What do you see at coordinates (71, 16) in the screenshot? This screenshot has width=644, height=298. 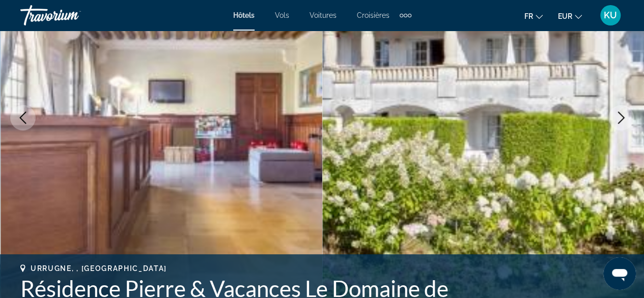 I see `a: Travorium` at bounding box center [71, 16].